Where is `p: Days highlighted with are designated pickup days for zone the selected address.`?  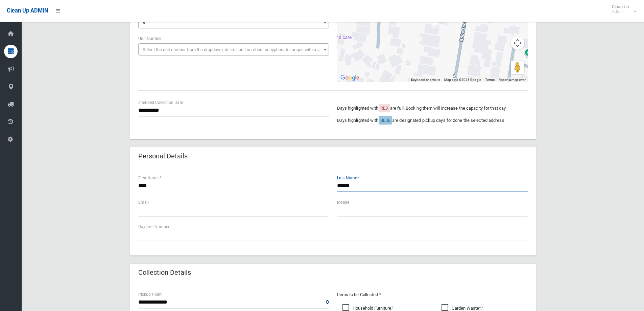
p: Days highlighted with are designated pickup days for zone the selected address. is located at coordinates (432, 121).